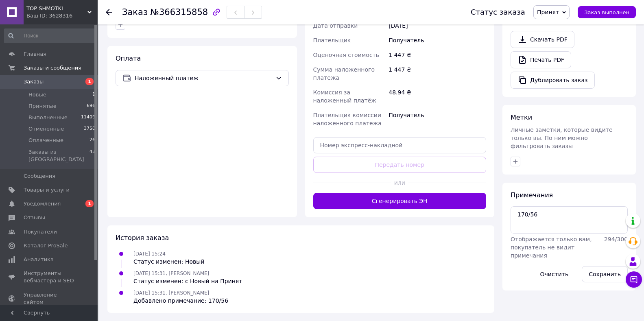  Describe the element at coordinates (135, 12) in the screenshot. I see `span: Заказ` at that location.